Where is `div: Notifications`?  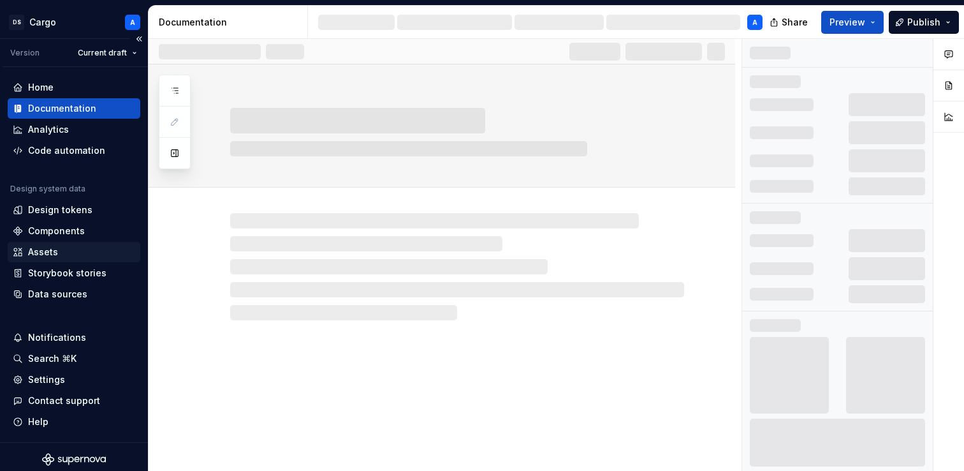 div: Notifications is located at coordinates (57, 337).